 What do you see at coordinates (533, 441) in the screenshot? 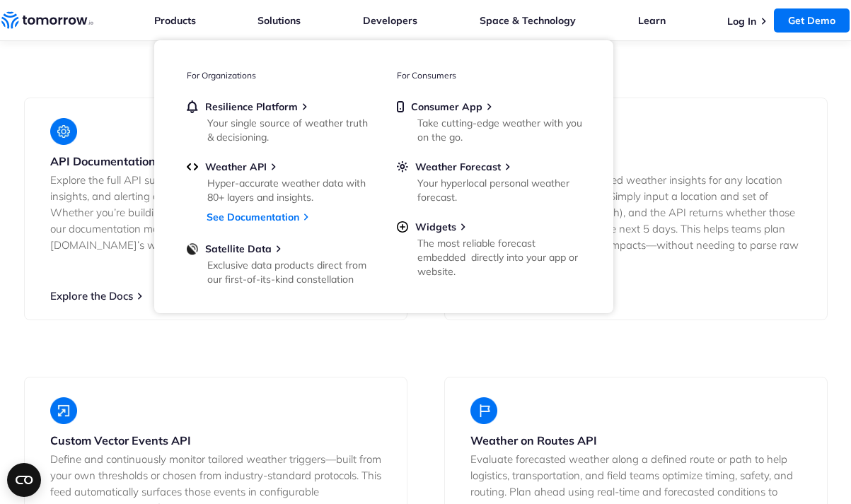
I see `strong: Weather on Routes API` at bounding box center [533, 441].